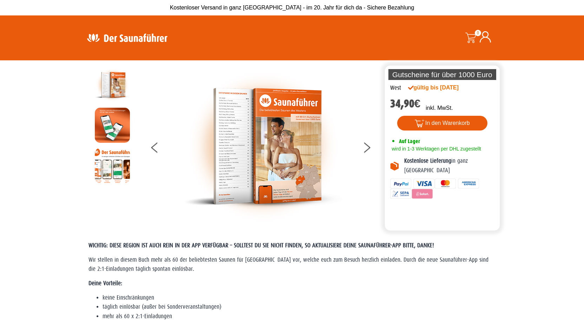 Image resolution: width=584 pixels, height=321 pixels. What do you see at coordinates (442, 123) in the screenshot?
I see `button: In den Warenkorb` at bounding box center [442, 123].